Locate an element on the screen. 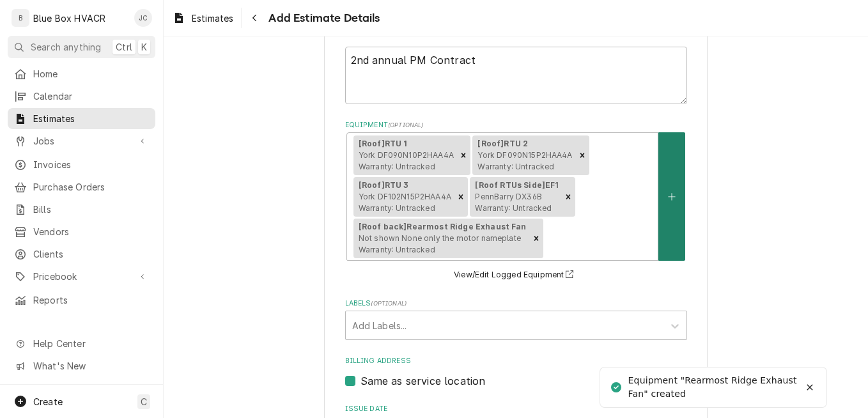 This screenshot has width=868, height=418. label: Billing Address is located at coordinates (516, 361).